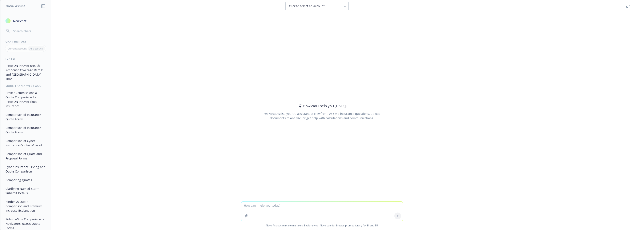  What do you see at coordinates (26, 41) in the screenshot?
I see `div: Chat History` at bounding box center [26, 41].